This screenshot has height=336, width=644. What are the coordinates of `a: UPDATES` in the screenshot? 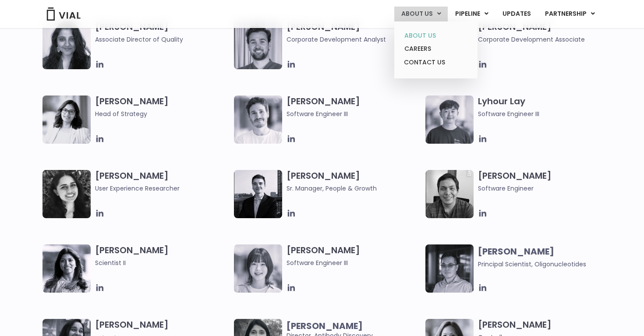 It's located at (517, 14).